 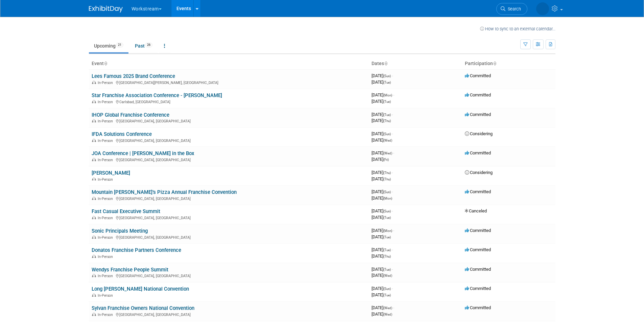 What do you see at coordinates (130, 270) in the screenshot?
I see `a: Wendys Franchise People Summit` at bounding box center [130, 270].